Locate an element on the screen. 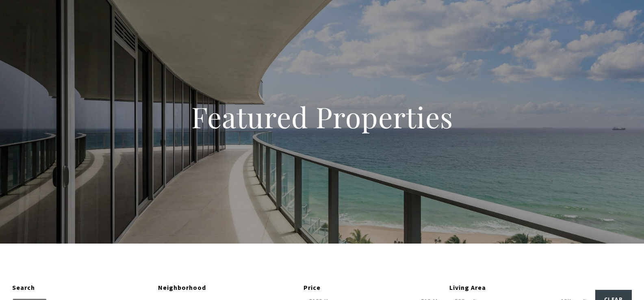  div: Neighborhood is located at coordinates (228, 288).